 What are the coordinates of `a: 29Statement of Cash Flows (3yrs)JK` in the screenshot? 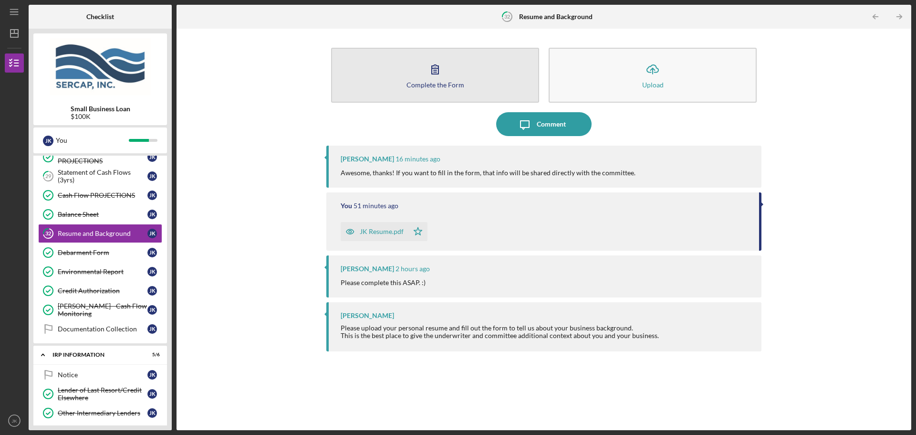 It's located at (100, 176).